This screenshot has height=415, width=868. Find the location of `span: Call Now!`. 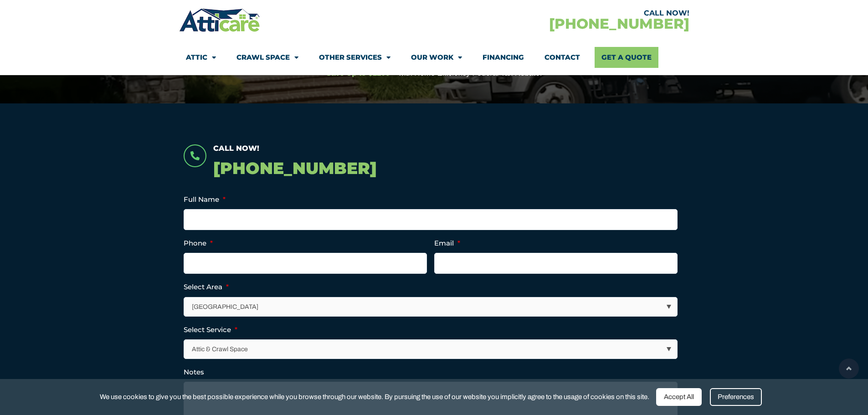

span: Call Now! is located at coordinates (236, 148).